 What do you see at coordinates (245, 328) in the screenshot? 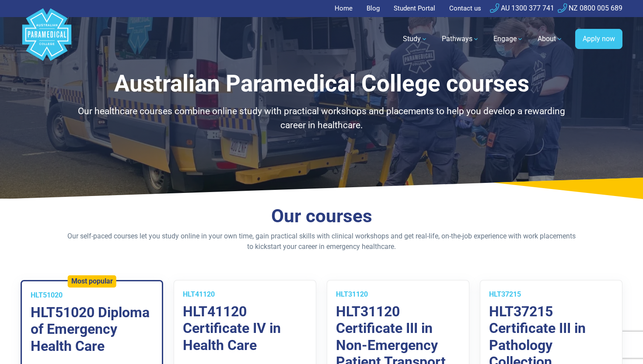
I see `h3: HLT41120 Certificate IV in Health Care` at bounding box center [245, 328].